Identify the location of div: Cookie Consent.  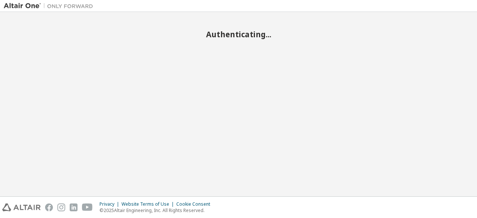
(195, 204).